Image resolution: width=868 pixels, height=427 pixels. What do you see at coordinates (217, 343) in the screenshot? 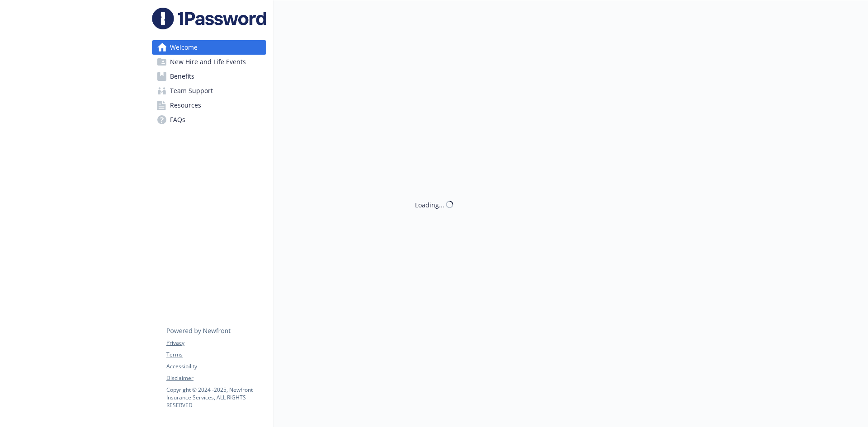
I see `a: Privacy` at bounding box center [217, 343].